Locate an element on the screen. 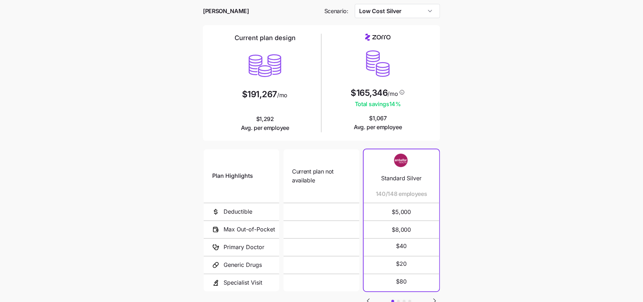 This screenshot has width=643, height=302. span: $1,067 is located at coordinates (378, 123).